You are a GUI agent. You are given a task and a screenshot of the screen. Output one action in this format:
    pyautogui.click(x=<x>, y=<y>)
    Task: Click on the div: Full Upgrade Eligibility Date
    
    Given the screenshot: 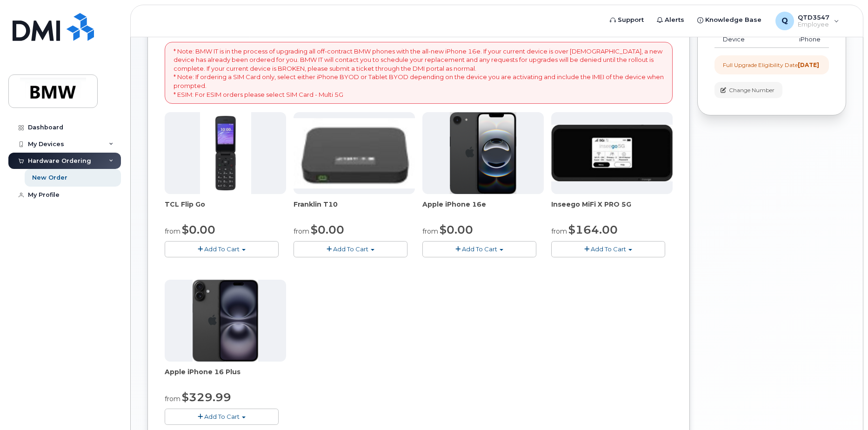 What is the action you would take?
    pyautogui.click(x=771, y=64)
    